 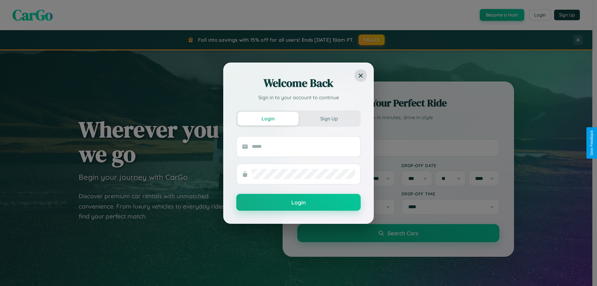 What do you see at coordinates (592, 143) in the screenshot?
I see `div: Give Feedback` at bounding box center [592, 143].